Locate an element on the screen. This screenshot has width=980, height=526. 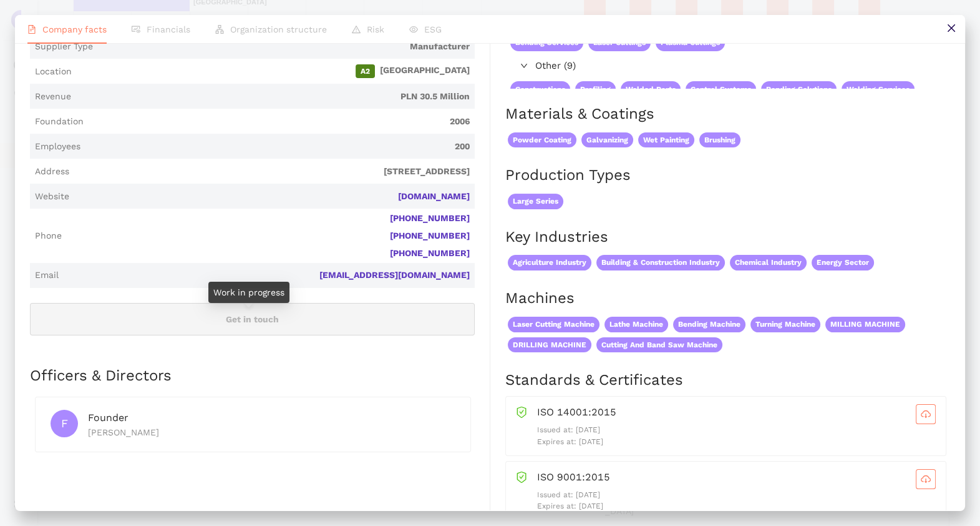
span: Welding Services is located at coordinates (878, 89).